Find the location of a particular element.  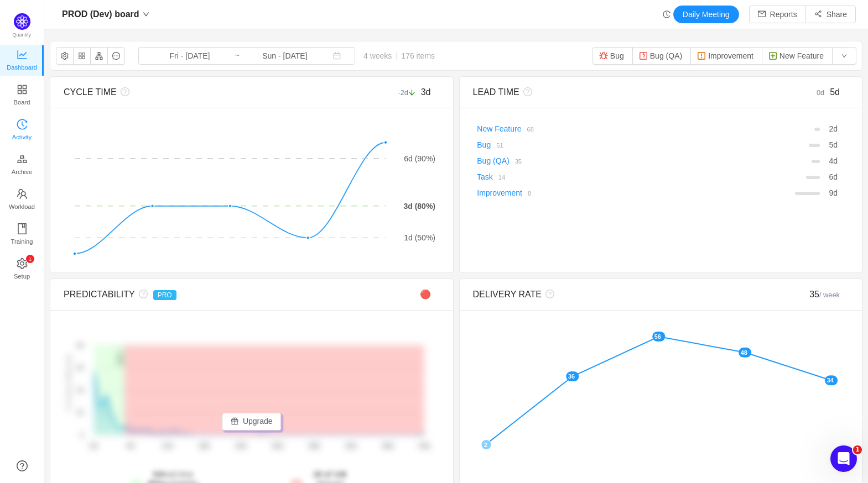

sup: 1 is located at coordinates (30, 259).